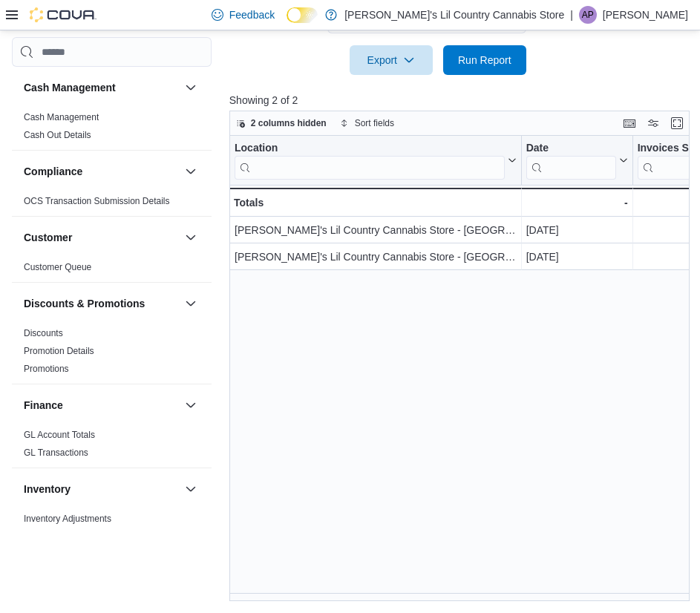 The image size is (700, 613). I want to click on button: Location, so click(375, 160).